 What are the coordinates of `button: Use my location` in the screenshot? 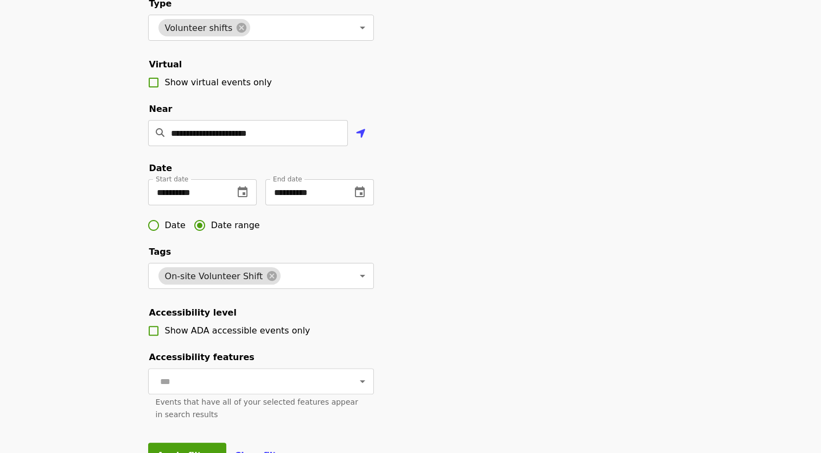 It's located at (361, 134).